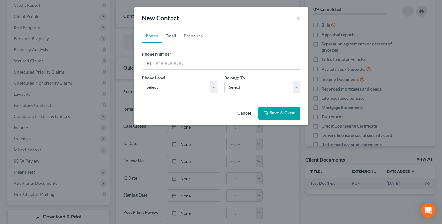 The width and height of the screenshot is (442, 224). Describe the element at coordinates (154, 78) in the screenshot. I see `span: Phone Label` at that location.